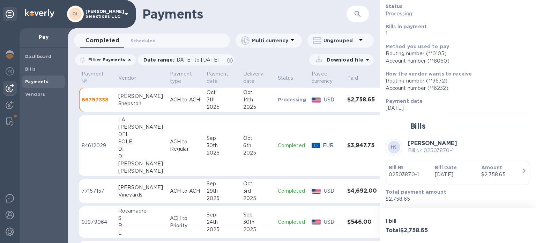 The height and width of the screenshot is (243, 536). What do you see at coordinates (258, 191) in the screenshot?
I see `div: 3rd` at bounding box center [258, 191].